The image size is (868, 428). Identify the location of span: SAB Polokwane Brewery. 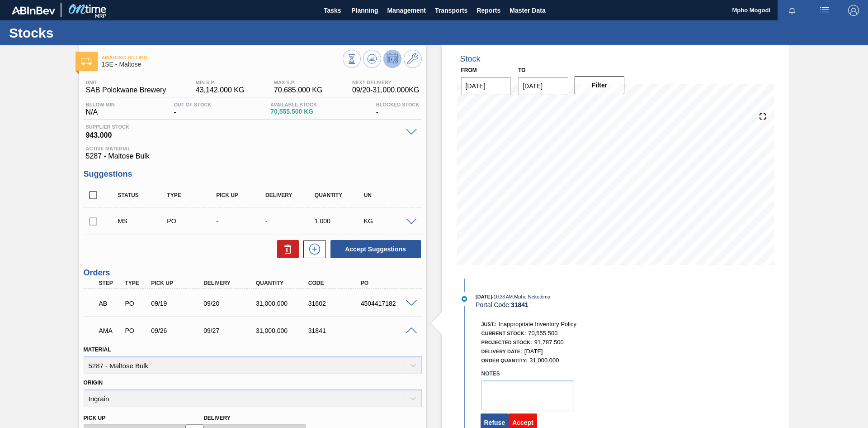
(126, 90).